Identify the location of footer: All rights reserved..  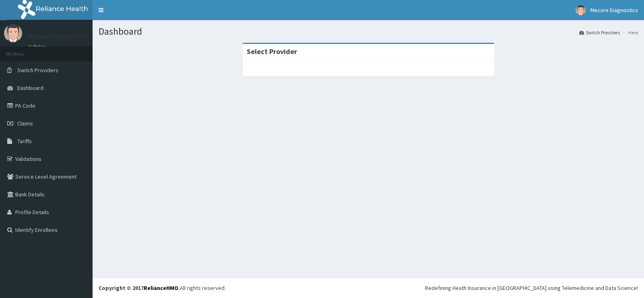
(369, 287).